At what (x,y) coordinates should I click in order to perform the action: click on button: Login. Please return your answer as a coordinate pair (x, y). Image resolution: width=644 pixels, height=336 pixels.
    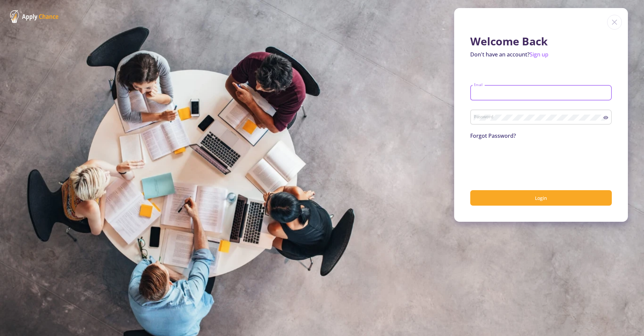
    Looking at the image, I should click on (541, 198).